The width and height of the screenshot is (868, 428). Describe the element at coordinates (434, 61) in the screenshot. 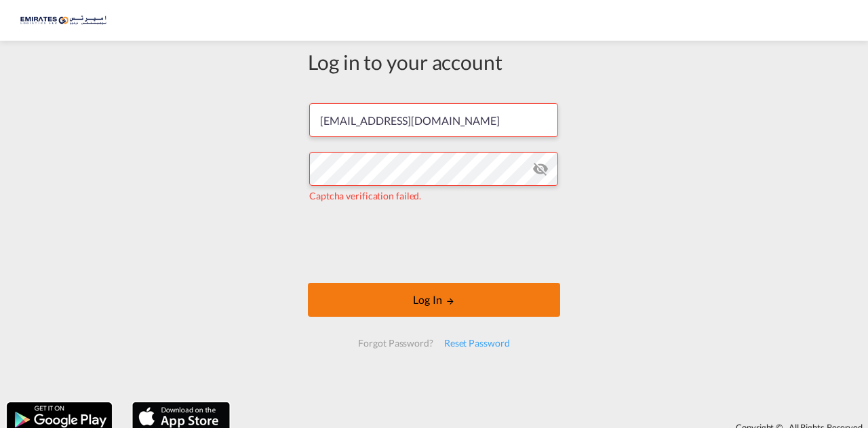

I see `div: Log in to your account` at that location.